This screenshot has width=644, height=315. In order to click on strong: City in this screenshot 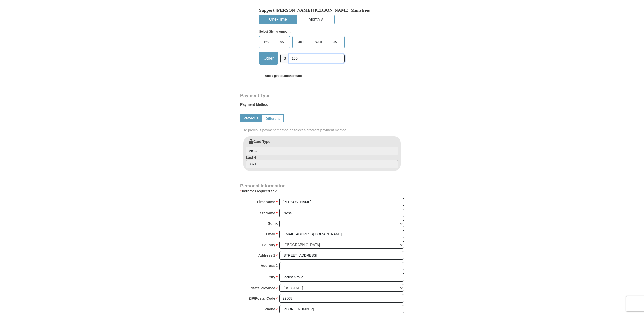, I will do `click(272, 277)`.